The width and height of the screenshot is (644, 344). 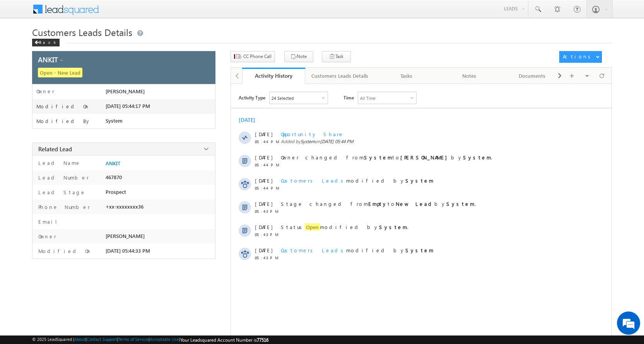 I want to click on span: CC Phone Call, so click(x=257, y=57).